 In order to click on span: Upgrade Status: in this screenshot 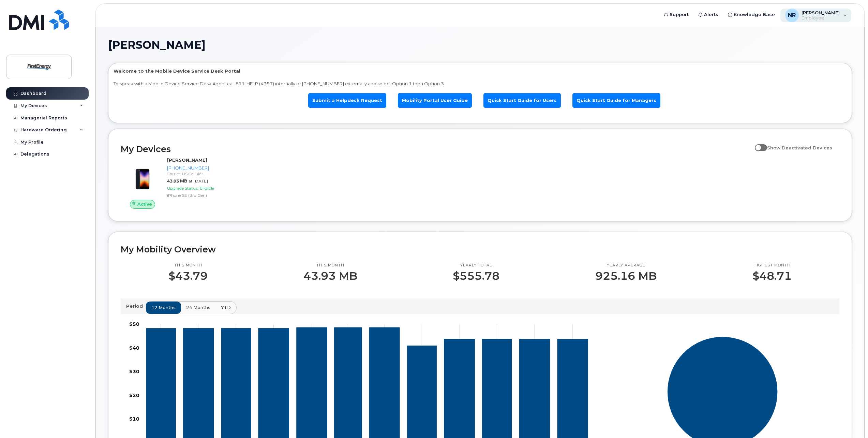, I will do `click(183, 188)`.